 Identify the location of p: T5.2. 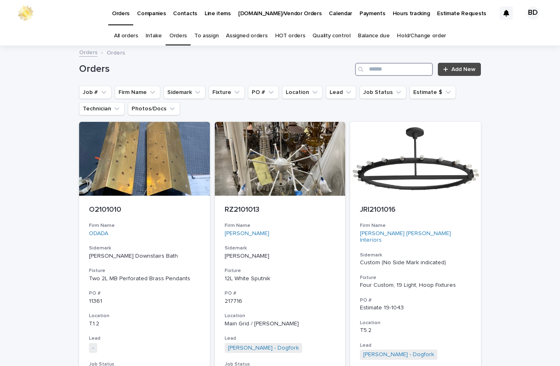
(415, 330).